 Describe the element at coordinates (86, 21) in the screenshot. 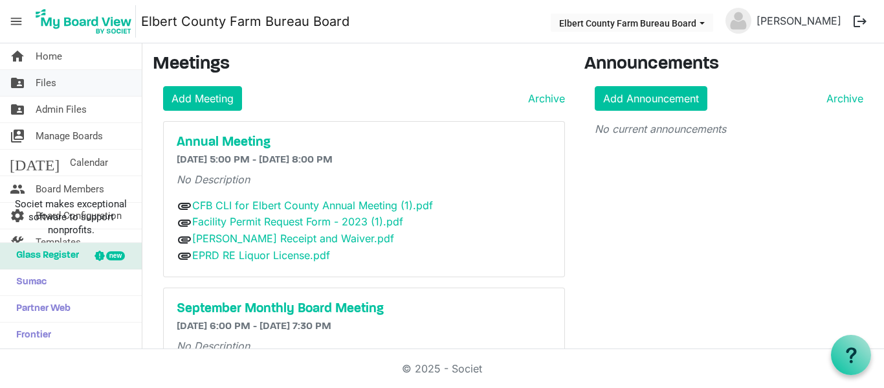

I see `a: My Board View Logo` at that location.